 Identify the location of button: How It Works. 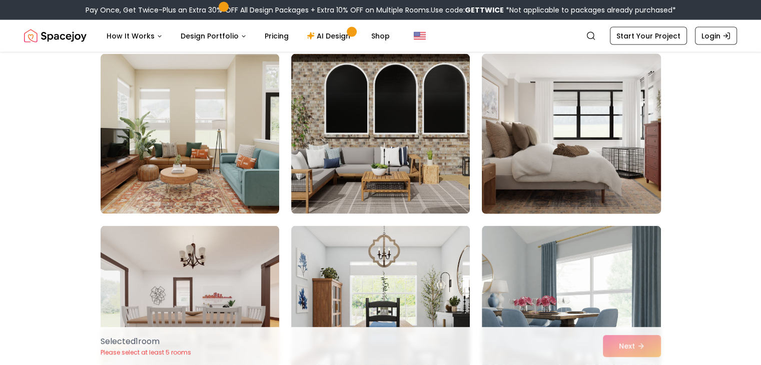
(135, 36).